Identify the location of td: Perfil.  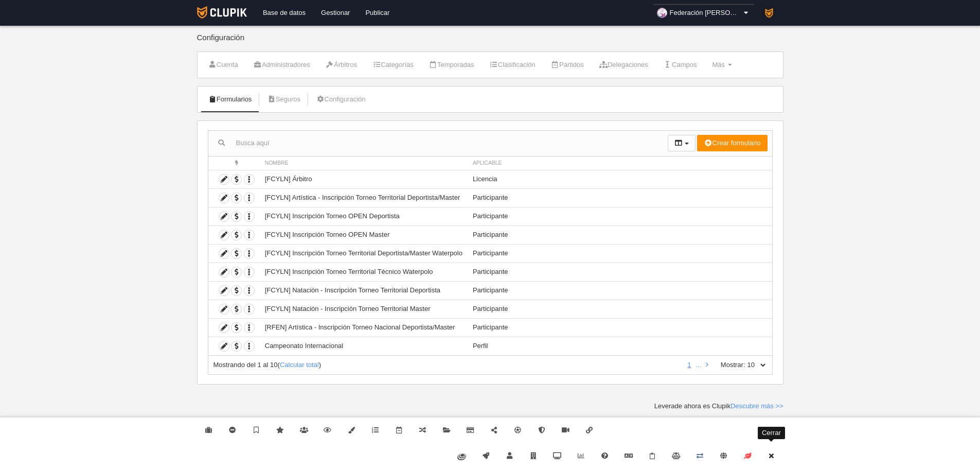
(620, 346).